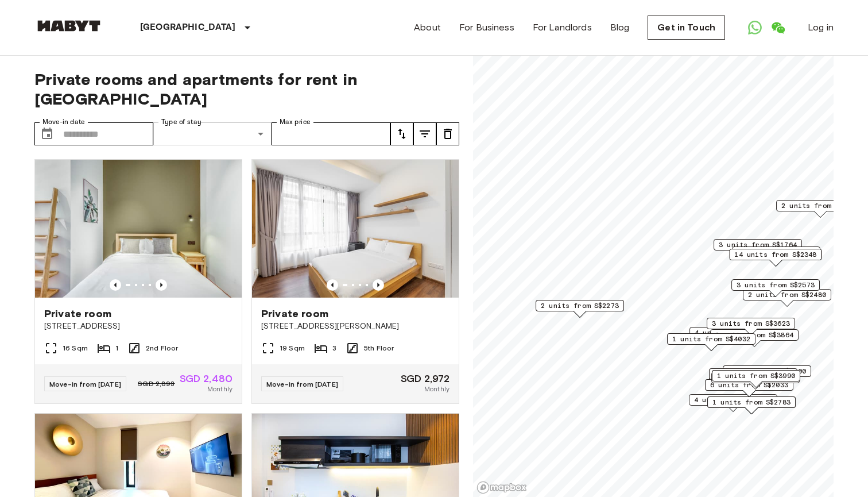 The height and width of the screenshot is (497, 868). I want to click on span: 3 units from S$3024, so click(777, 252).